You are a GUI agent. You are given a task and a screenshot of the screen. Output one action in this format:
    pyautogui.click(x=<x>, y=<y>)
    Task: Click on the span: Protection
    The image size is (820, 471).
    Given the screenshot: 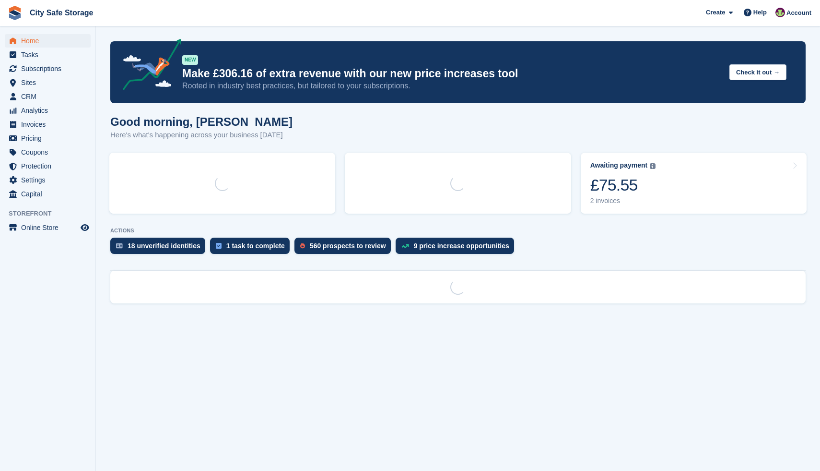 What is the action you would take?
    pyautogui.click(x=50, y=166)
    